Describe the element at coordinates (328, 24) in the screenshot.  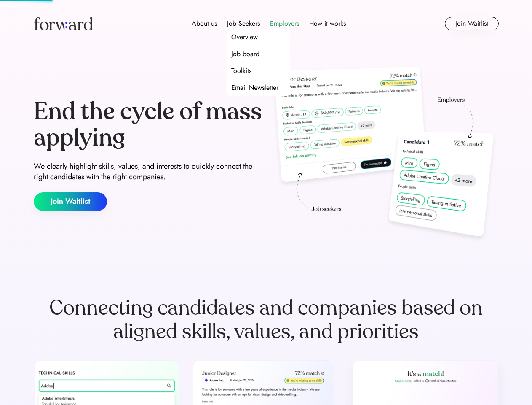
I see `div: How it works` at that location.